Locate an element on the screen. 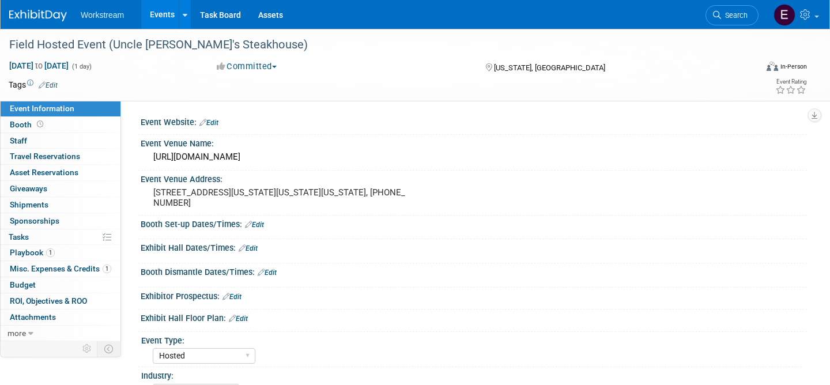 The image size is (830, 385). a: Search is located at coordinates (732, 15).